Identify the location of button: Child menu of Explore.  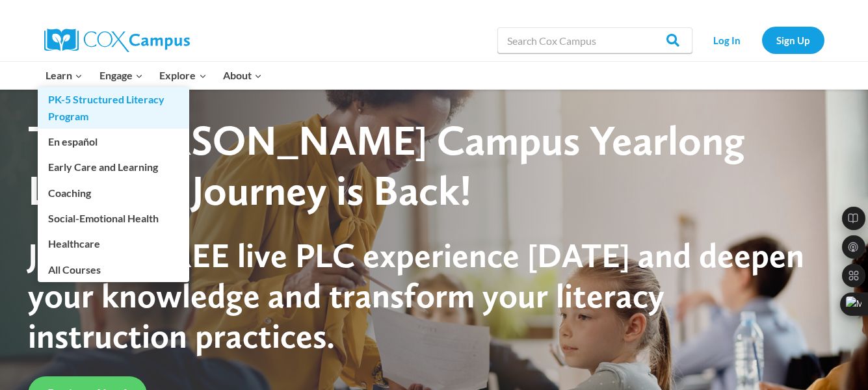
(184, 76).